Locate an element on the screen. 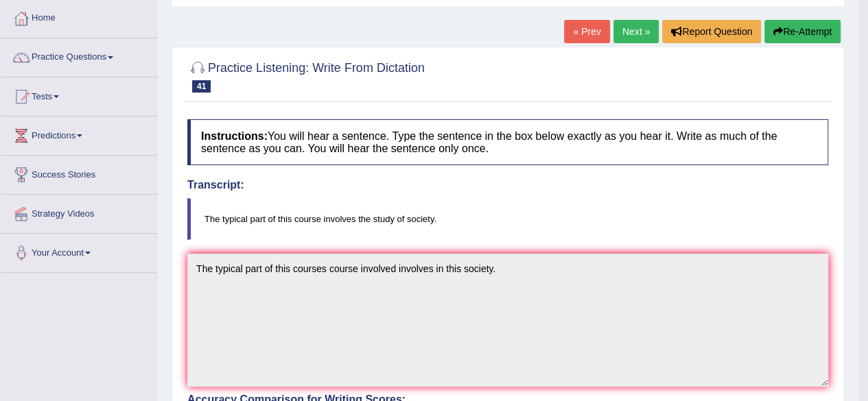 The height and width of the screenshot is (401, 868). button: Re-Attempt is located at coordinates (803, 32).